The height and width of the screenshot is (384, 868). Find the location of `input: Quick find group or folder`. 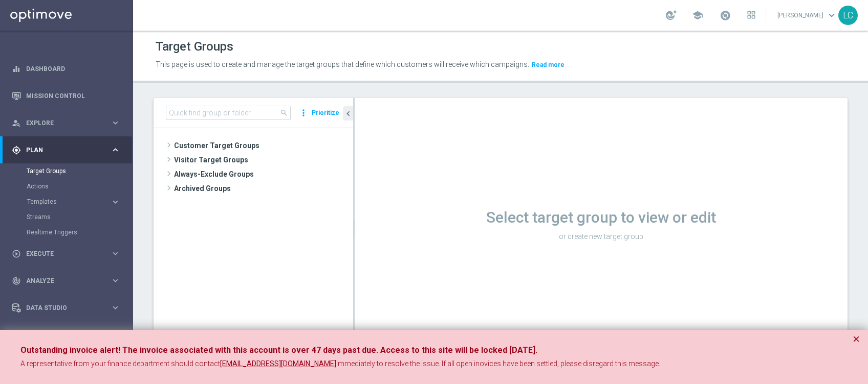

input: Quick find group or folder is located at coordinates (228, 113).